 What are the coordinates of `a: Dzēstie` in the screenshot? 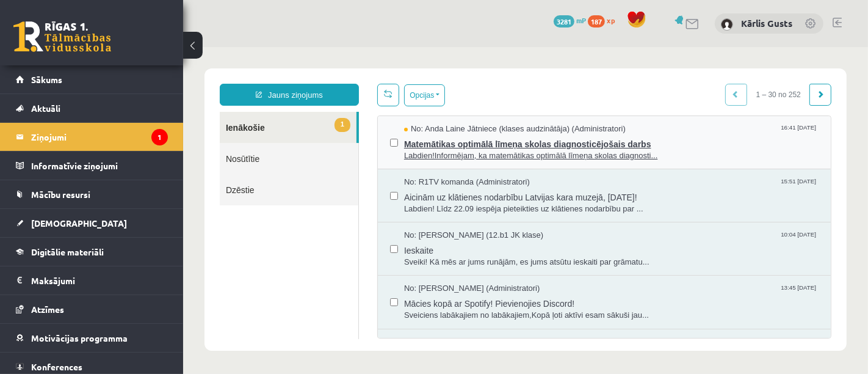 It's located at (106, 142).